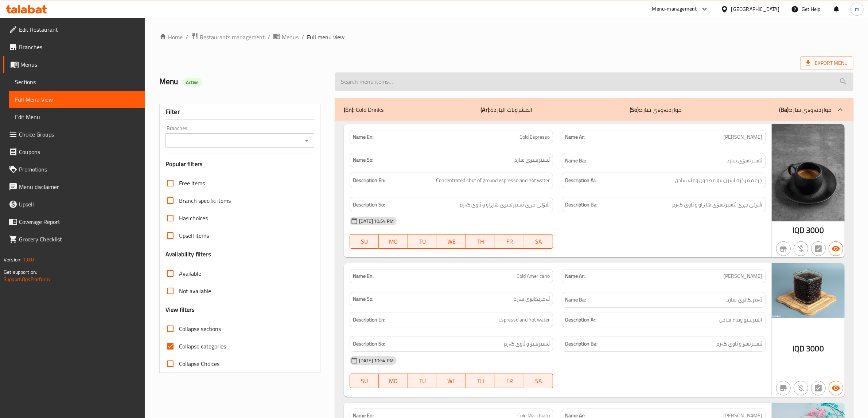  I want to click on img: %D8%A7%D9%85%D8%B1%D9%8A%D9%83%D8%A7%D9%86%D9%88638916729652267282.jpg, so click(808, 290).